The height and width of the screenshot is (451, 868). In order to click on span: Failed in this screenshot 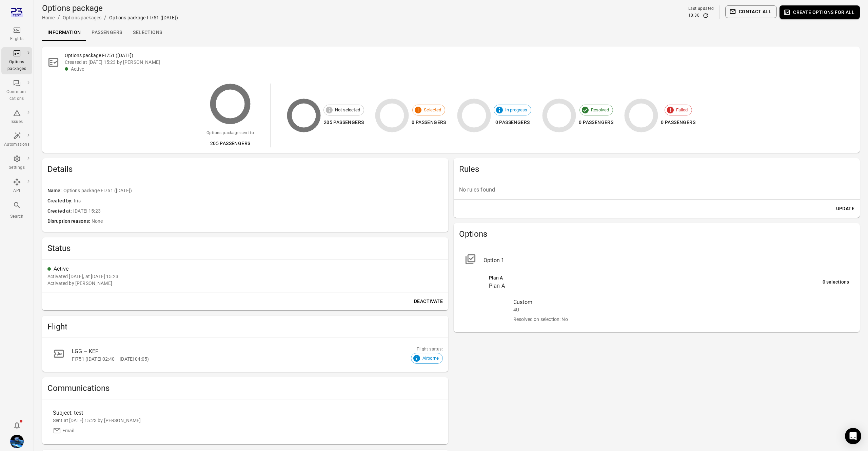, I will do `click(682, 110)`.